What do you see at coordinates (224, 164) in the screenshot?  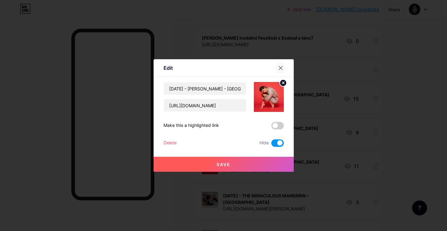 I see `button: Save` at bounding box center [224, 164].